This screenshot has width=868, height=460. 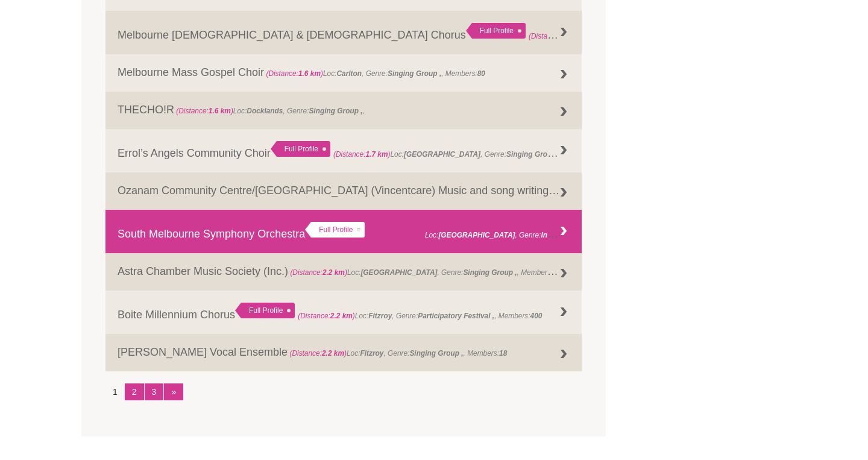 What do you see at coordinates (344, 110) in the screenshot?
I see `a: THECHO!R (Distance:1.6 km)Loc:Docklands, Genre:Singing Group ,,` at bounding box center [344, 110].